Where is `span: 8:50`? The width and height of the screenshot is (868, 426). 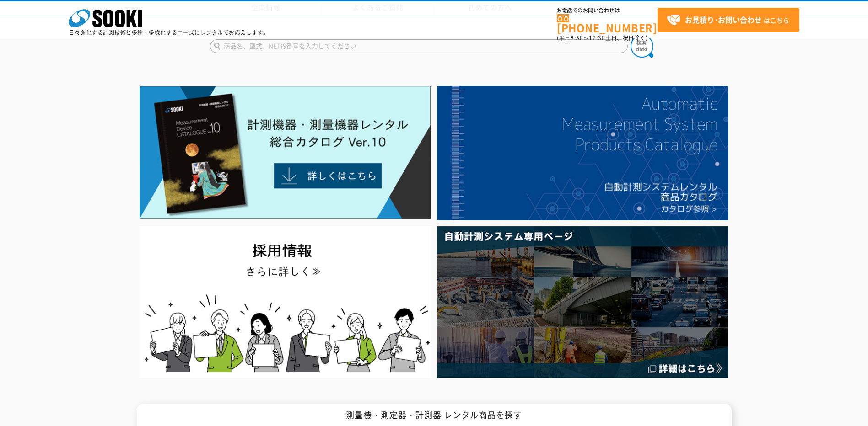
span: 8:50 is located at coordinates (577, 38).